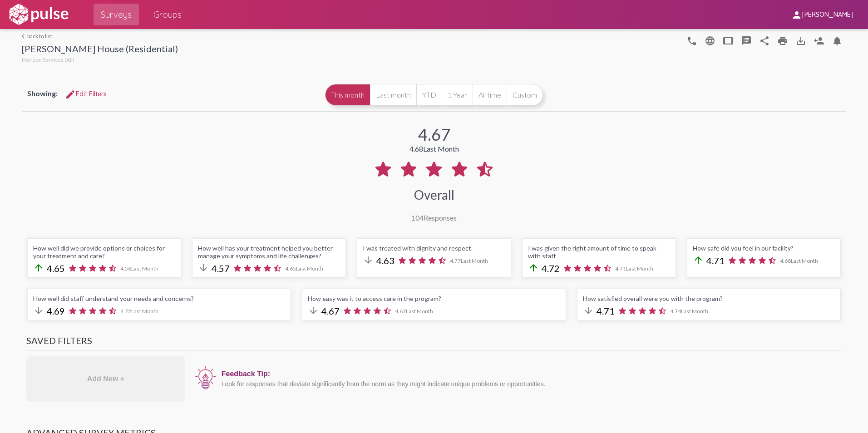 The width and height of the screenshot is (868, 433). I want to click on span: 4.56, so click(139, 268).